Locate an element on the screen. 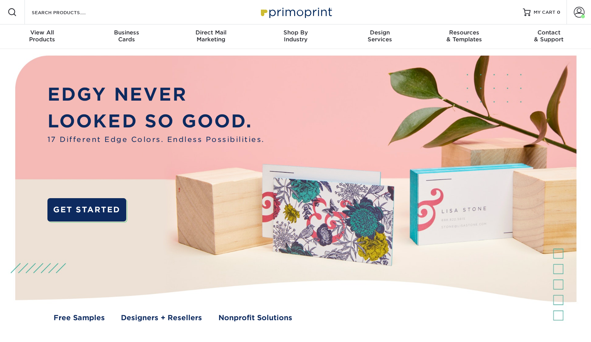 The width and height of the screenshot is (591, 342). a: DesignServices is located at coordinates (380, 37).